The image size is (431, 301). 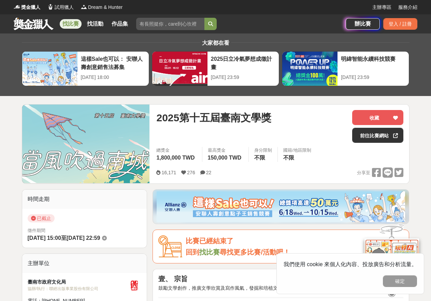 What do you see at coordinates (27, 7) in the screenshot?
I see `a: Logo獎金獵人` at bounding box center [27, 7].